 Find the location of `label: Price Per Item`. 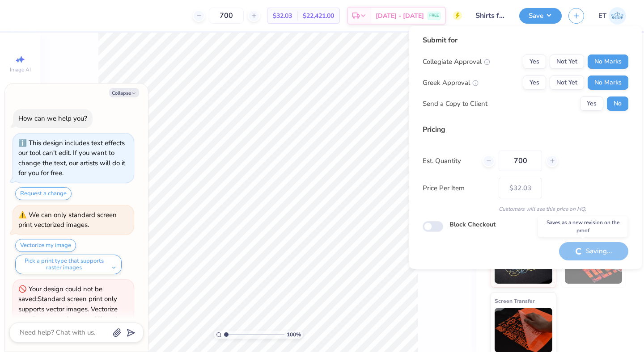

label: Price Per Item is located at coordinates (457, 188).